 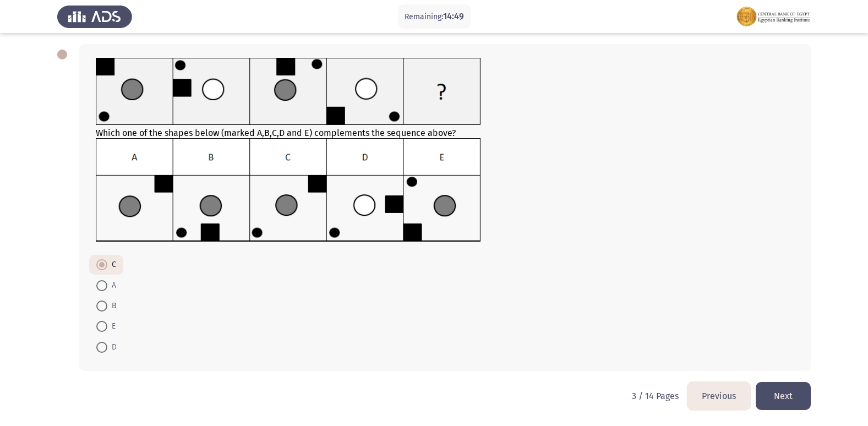 I want to click on span: C, so click(x=112, y=265).